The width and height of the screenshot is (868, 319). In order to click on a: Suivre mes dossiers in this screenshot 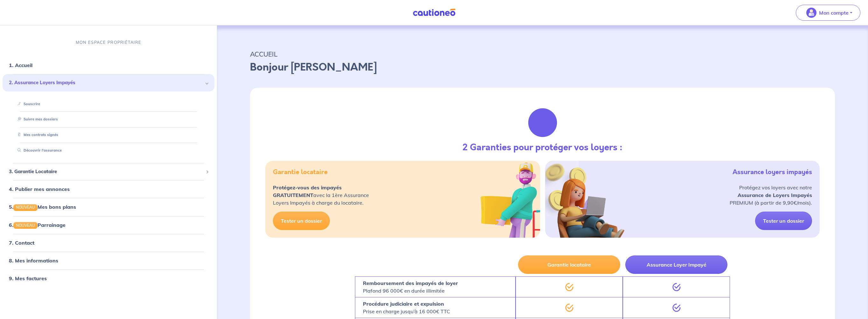, I will do `click(36, 119)`.